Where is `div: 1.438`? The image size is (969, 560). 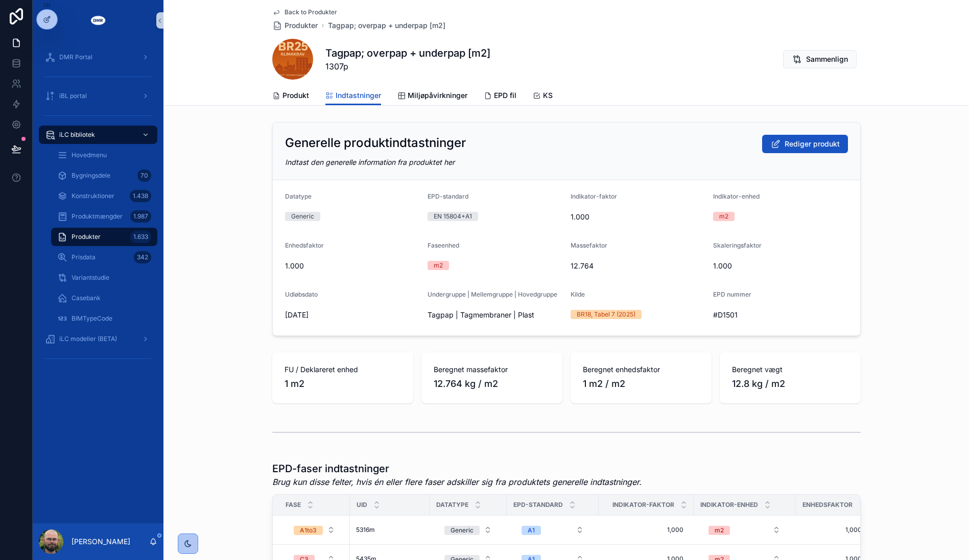
div: 1.438 is located at coordinates (141, 196).